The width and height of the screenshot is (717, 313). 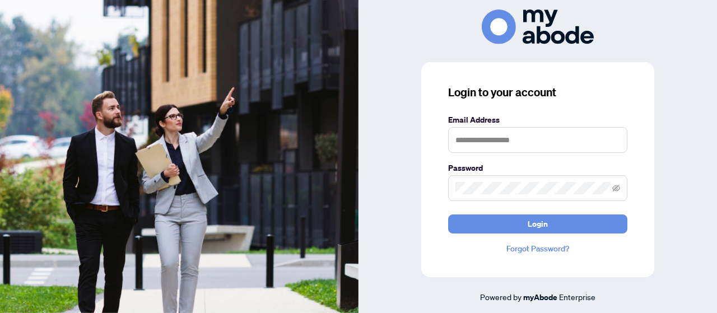 What do you see at coordinates (538, 26) in the screenshot?
I see `img: ma-logo` at bounding box center [538, 26].